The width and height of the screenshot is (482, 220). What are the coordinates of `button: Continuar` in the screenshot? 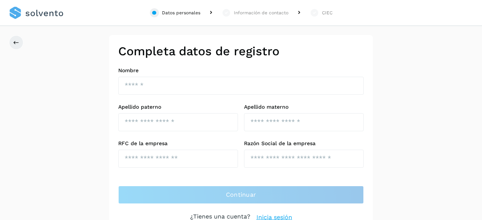 It's located at (241, 195).